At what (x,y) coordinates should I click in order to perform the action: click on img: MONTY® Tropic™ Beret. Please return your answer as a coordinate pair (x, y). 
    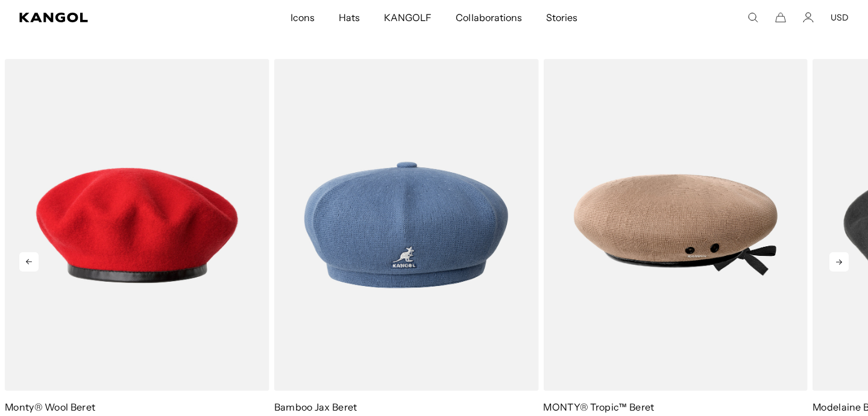
    Looking at the image, I should click on (675, 225).